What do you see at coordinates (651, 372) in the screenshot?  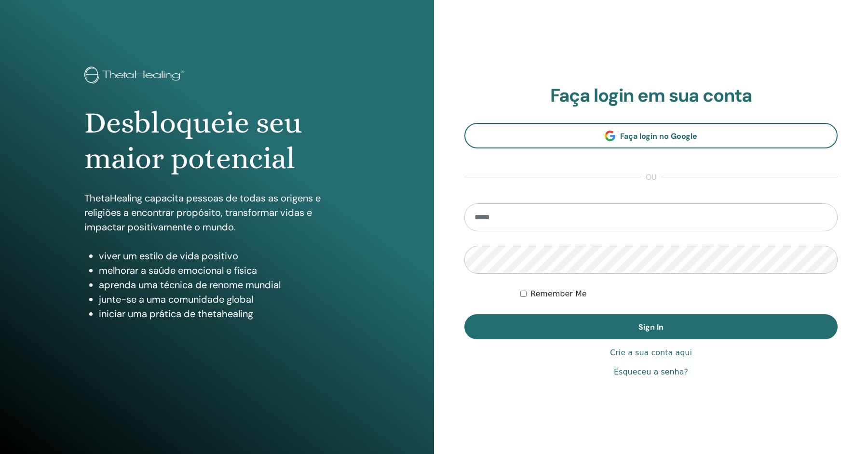 I see `a: Esqueceu a senha?` at bounding box center [651, 372].